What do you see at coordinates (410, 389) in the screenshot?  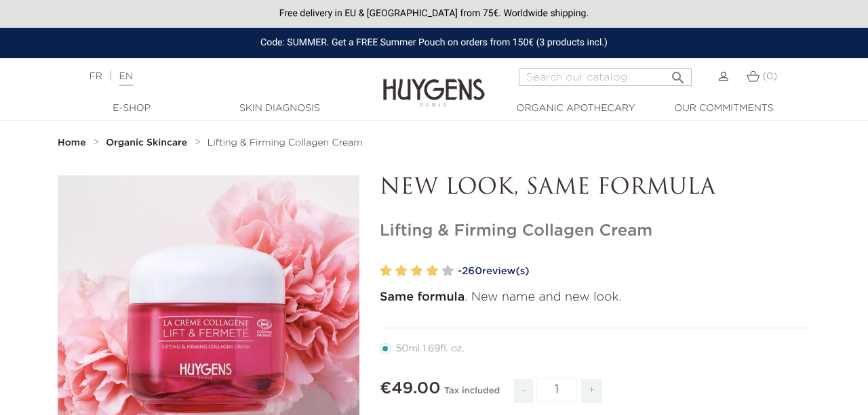 I see `span: €49.00` at bounding box center [410, 389].